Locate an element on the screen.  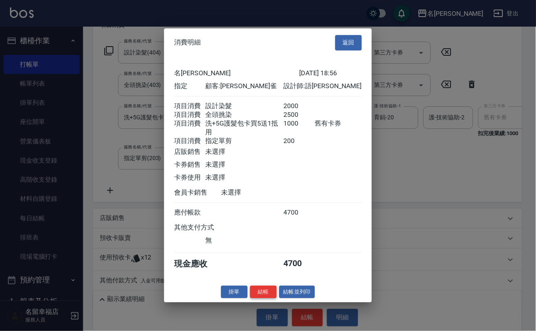
div: 設計染髮 is located at coordinates (244, 106).